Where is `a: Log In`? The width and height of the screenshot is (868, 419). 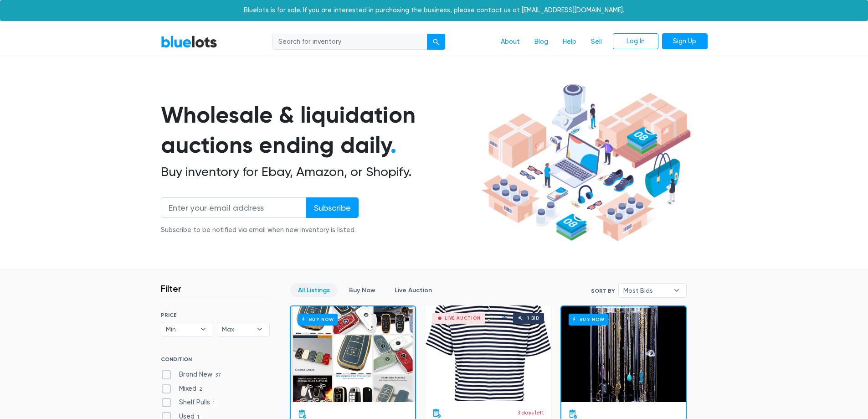 a: Log In is located at coordinates (636, 41).